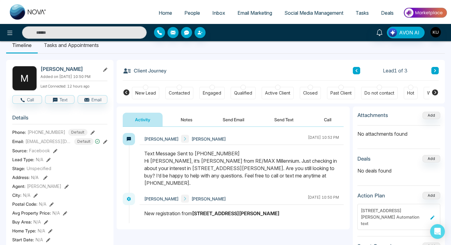  Describe the element at coordinates (22, 221) in the screenshot. I see `span: Buy Area :` at that location.